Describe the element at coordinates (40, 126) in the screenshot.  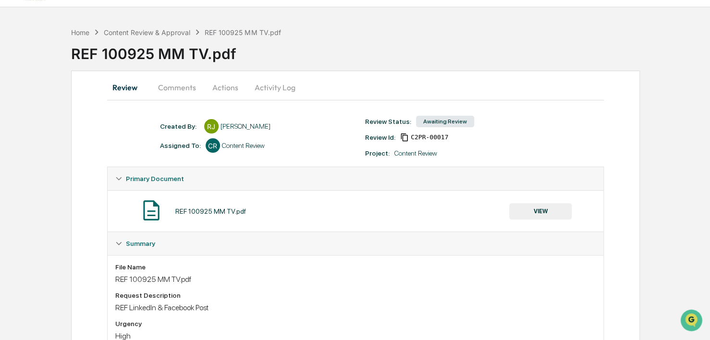
I see `span: Preclearance` at that location.